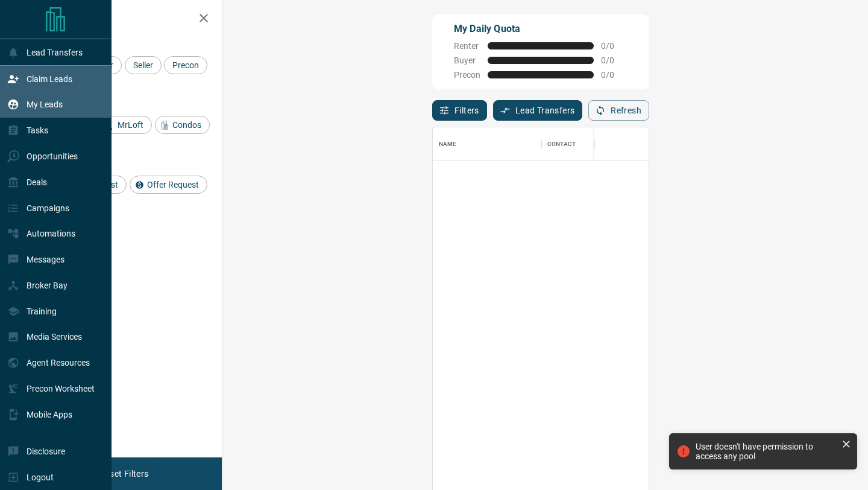 Image resolution: width=868 pixels, height=490 pixels. I want to click on div: Condos, so click(182, 125).